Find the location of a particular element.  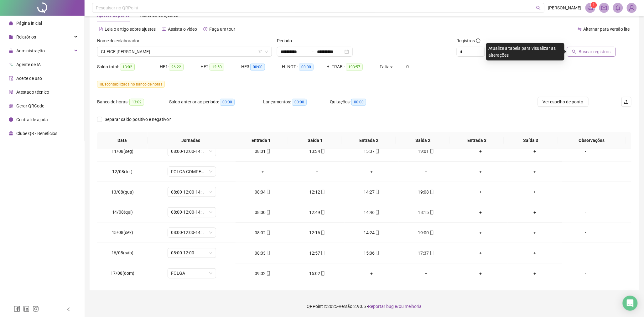

span: 11/08(seg) is located at coordinates (123, 152).